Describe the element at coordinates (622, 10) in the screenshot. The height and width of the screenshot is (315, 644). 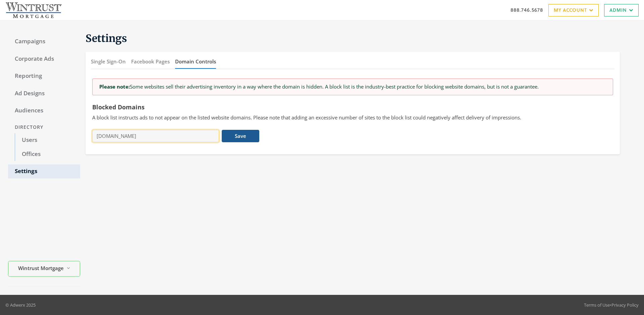
I see `a: Admin` at that location.